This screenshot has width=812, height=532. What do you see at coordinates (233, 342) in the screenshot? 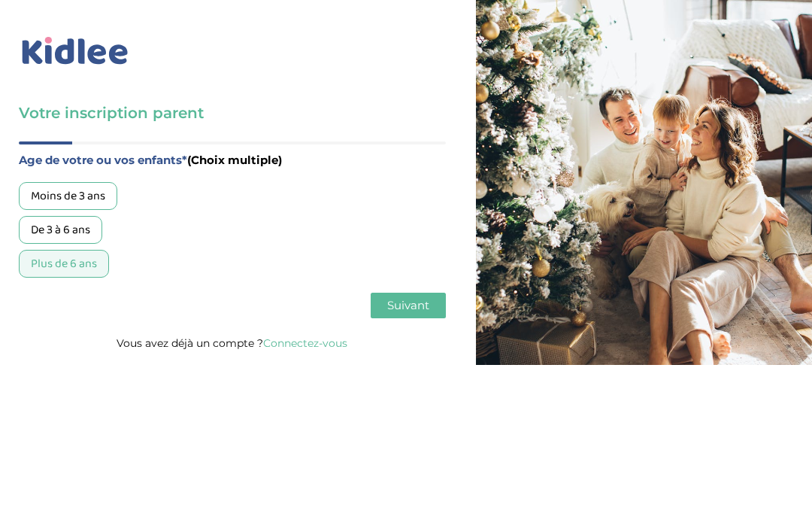
I see `p: Vous avez déjà un compte ?` at bounding box center [233, 342].